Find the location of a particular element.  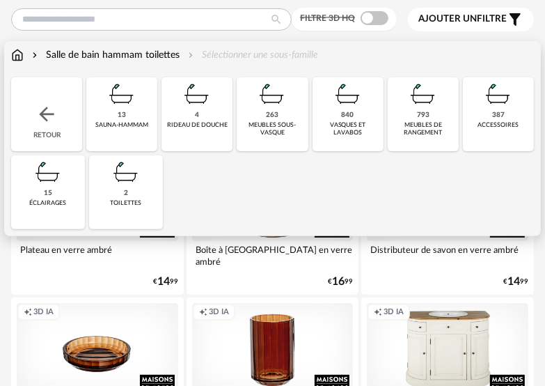

div: 263 is located at coordinates (272, 115).